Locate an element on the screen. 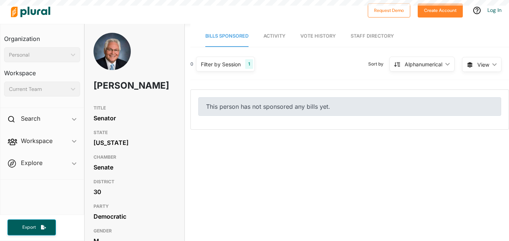 The height and width of the screenshot is (241, 509). h3: Workspace is located at coordinates (42, 70).